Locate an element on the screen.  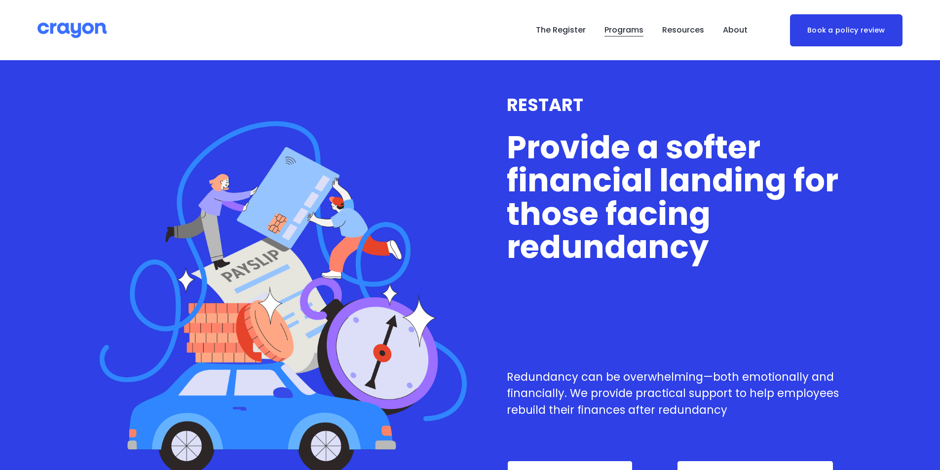
span: Resources is located at coordinates (683, 30).